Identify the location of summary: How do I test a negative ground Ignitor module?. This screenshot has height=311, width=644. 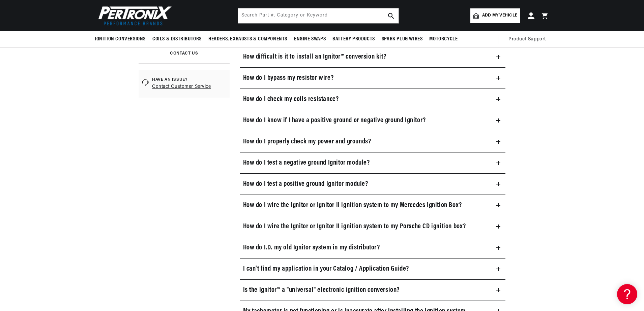
(373, 163).